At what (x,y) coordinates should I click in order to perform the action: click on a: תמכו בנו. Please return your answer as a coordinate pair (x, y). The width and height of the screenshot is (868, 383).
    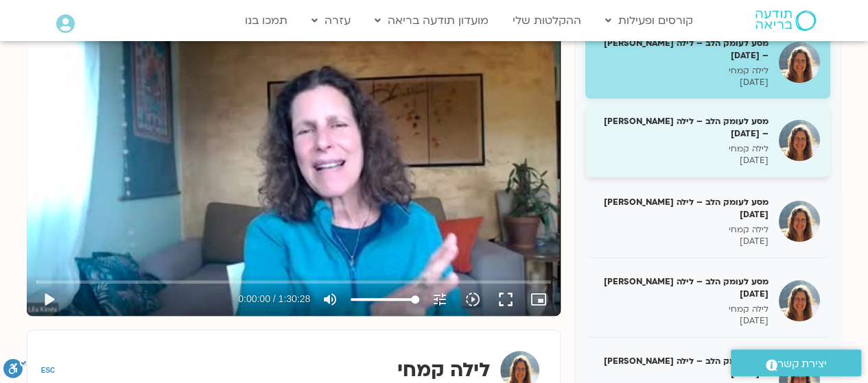
    Looking at the image, I should click on (266, 21).